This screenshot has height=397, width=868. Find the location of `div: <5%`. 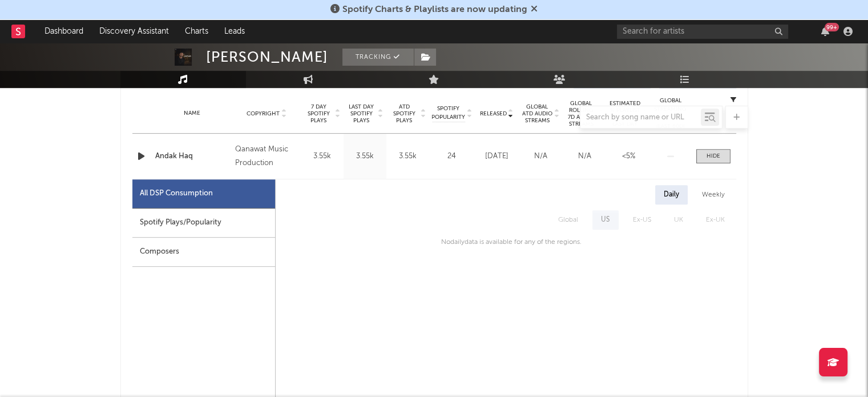

div: <5% is located at coordinates (629, 157).